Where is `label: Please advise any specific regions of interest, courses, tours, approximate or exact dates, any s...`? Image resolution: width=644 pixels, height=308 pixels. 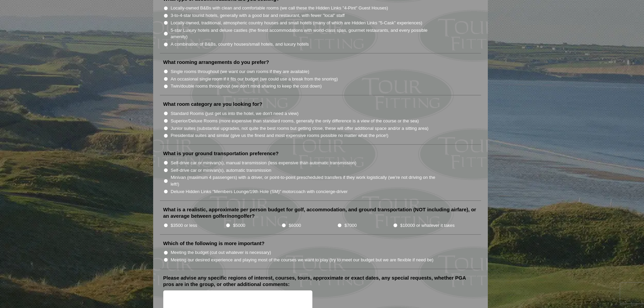
label: Please advise any specific regions of interest, courses, tours, approximate or exact dates, any s... is located at coordinates (321, 281).